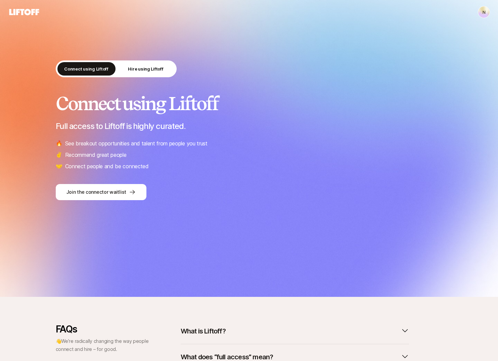 This screenshot has width=498, height=361. What do you see at coordinates (484, 12) in the screenshot?
I see `p: n` at bounding box center [484, 12].